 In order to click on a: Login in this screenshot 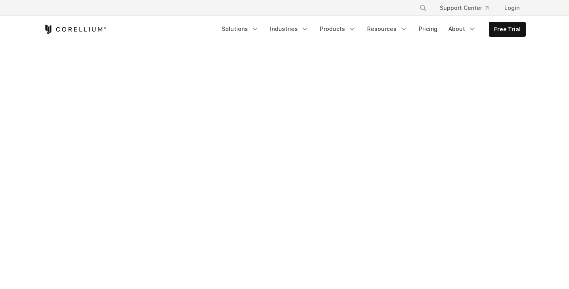, I will do `click(512, 8)`.